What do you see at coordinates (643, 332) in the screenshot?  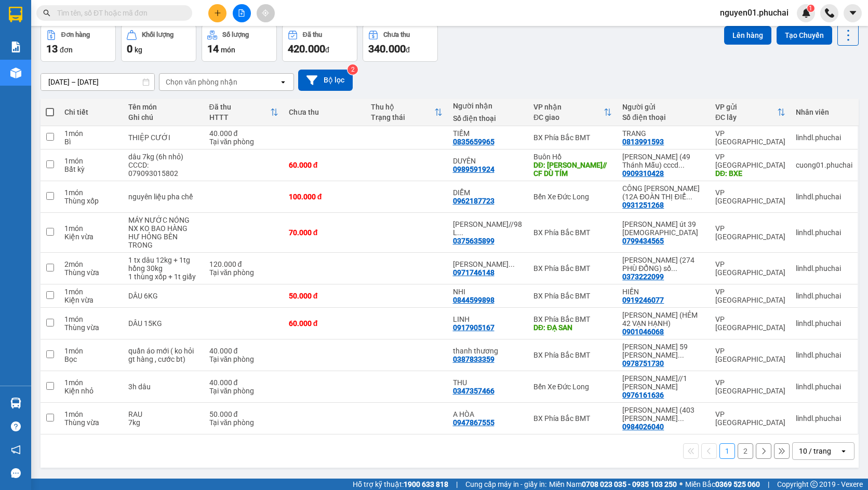 I see `div: 0901046068` at bounding box center [643, 332].